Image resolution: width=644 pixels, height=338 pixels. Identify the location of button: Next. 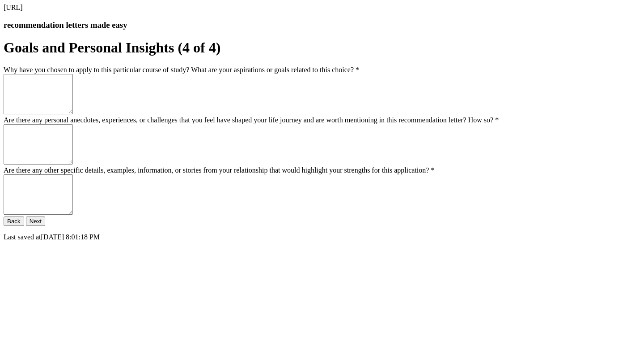
(35, 221).